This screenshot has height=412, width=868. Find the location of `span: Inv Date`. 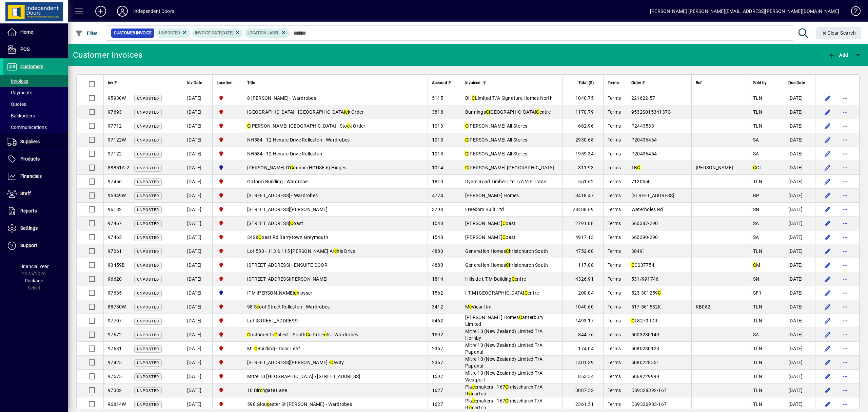

span: Inv Date is located at coordinates (195, 83).